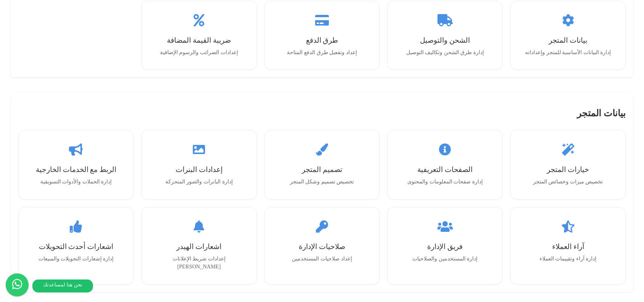 The width and height of the screenshot is (644, 302). What do you see at coordinates (568, 53) in the screenshot?
I see `p: إدارة البيانات الأساسية للمتجر وإعداداته` at bounding box center [568, 53].